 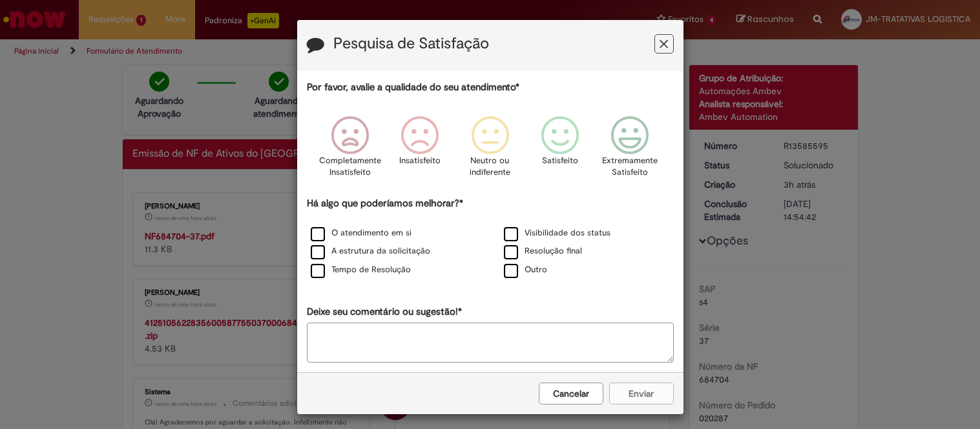 I want to click on p: Neutro ou indiferente, so click(x=490, y=166).